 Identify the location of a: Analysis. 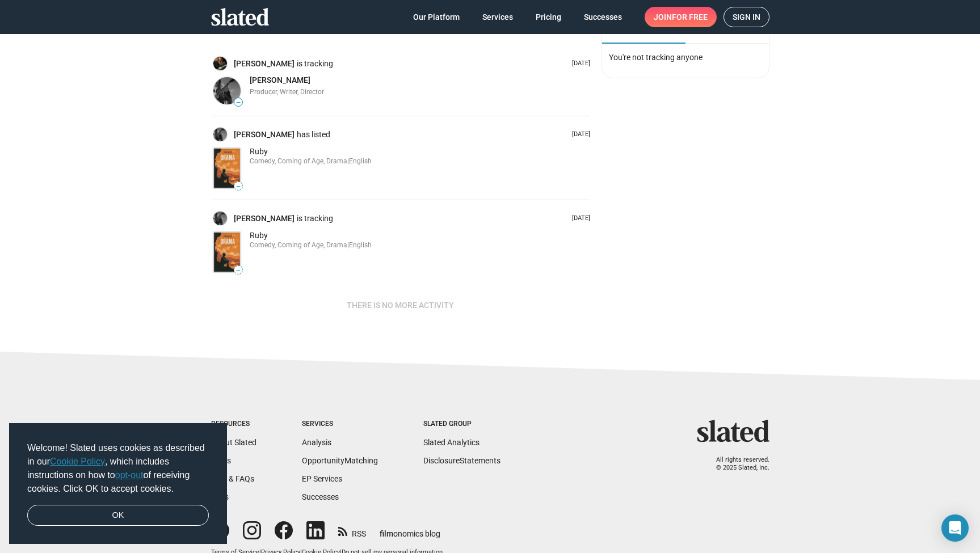
(317, 442).